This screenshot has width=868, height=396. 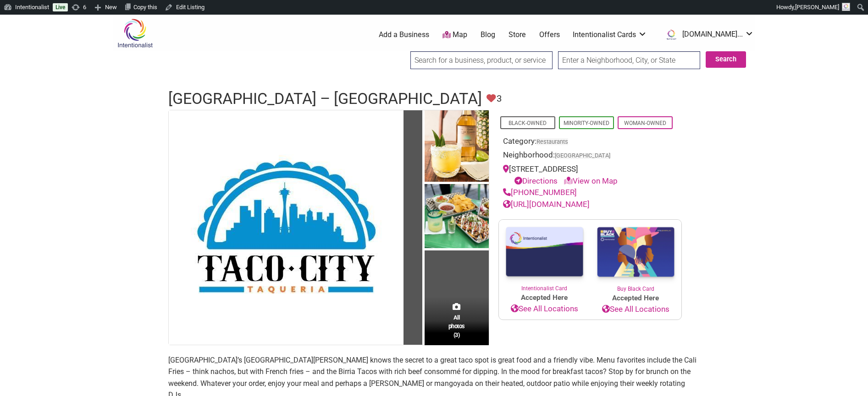 What do you see at coordinates (457, 327) in the screenshot?
I see `span: All photos (3)` at bounding box center [457, 327].